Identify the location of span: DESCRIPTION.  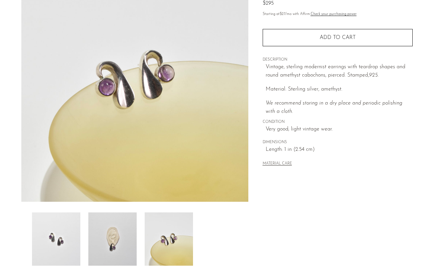
(338, 60).